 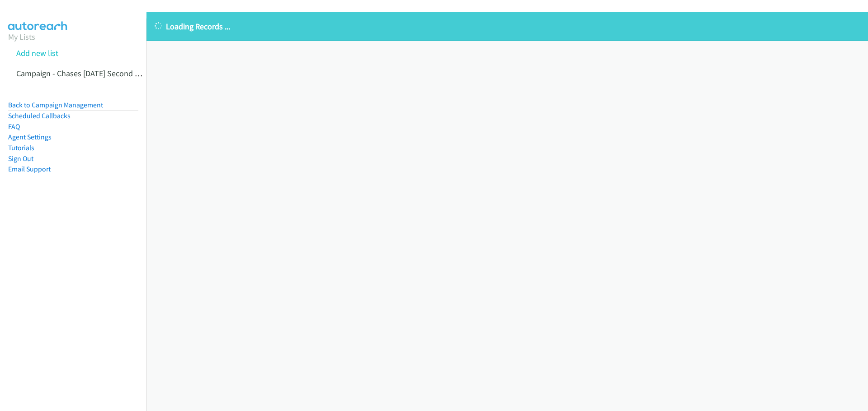 What do you see at coordinates (37, 53) in the screenshot?
I see `a: Add new list` at bounding box center [37, 53].